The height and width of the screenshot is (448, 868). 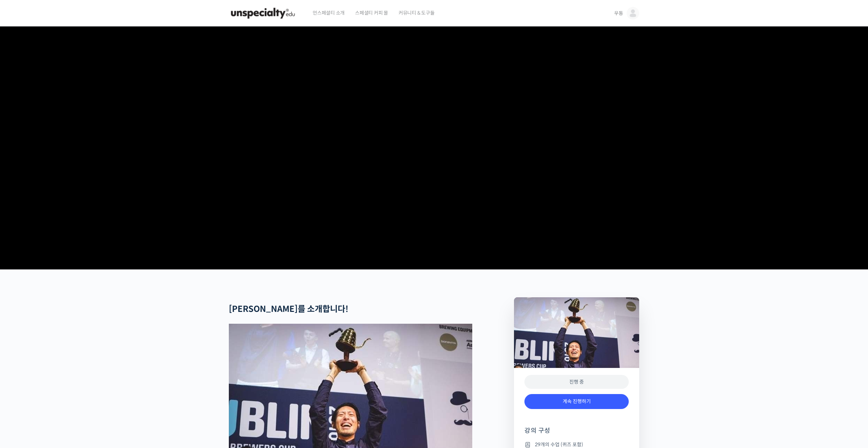 What do you see at coordinates (577, 382) in the screenshot?
I see `div: 진행 중` at bounding box center [577, 382].